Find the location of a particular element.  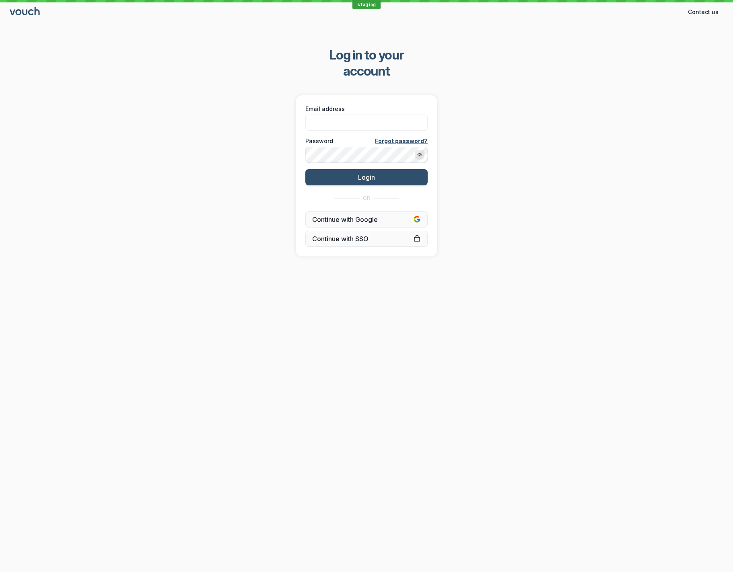

button: Login is located at coordinates (366, 177).